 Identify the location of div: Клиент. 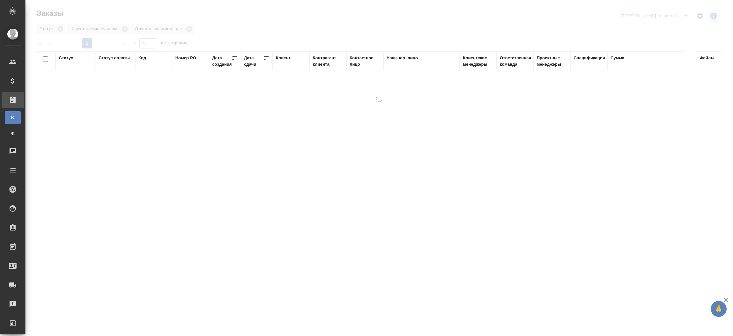
(283, 58).